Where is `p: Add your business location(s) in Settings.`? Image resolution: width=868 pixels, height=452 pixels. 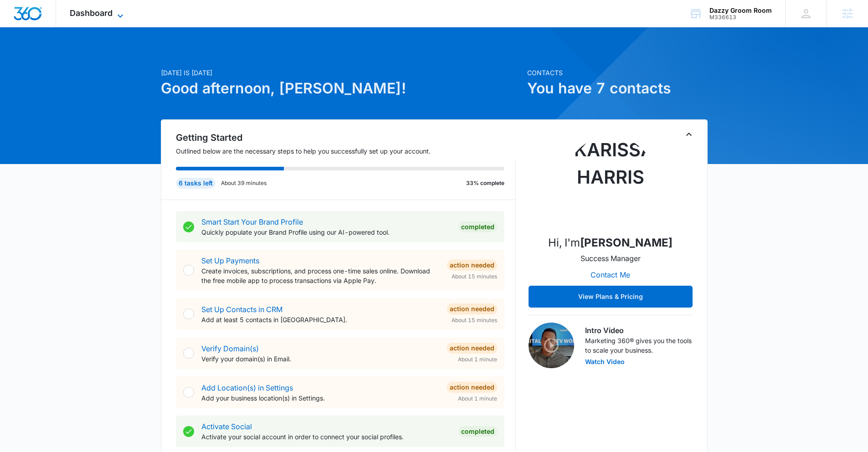 p: Add your business location(s) in Settings. is located at coordinates (321, 397).